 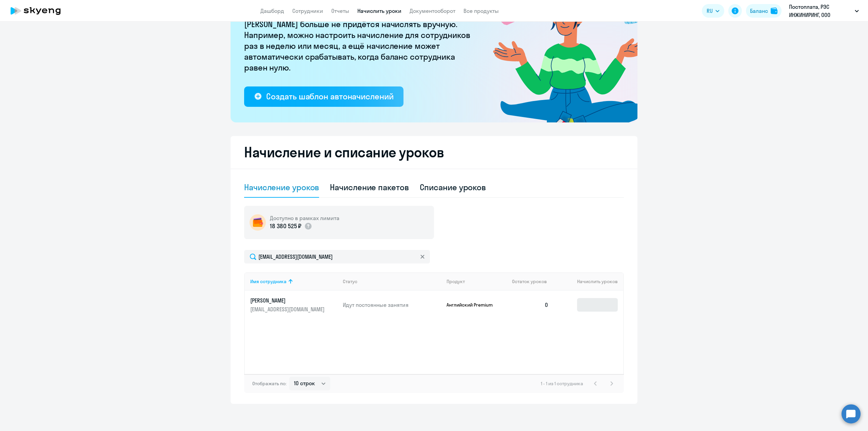 I want to click on a: Отчеты, so click(x=340, y=11).